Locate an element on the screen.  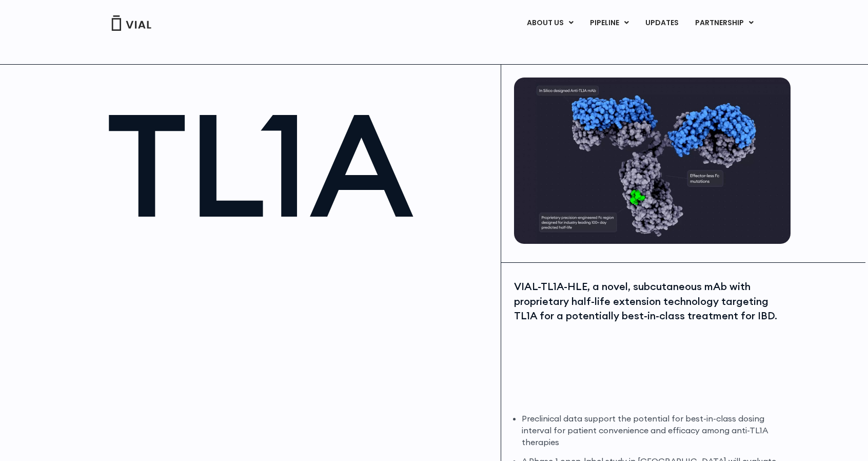
a: PARTNERSHIPMenu Toggle is located at coordinates (724, 23).